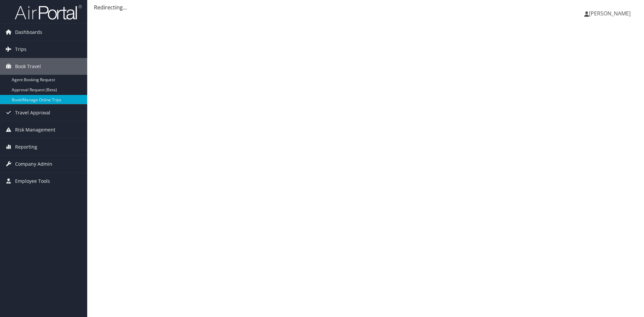 The width and height of the screenshot is (644, 317). I want to click on span: Reporting, so click(26, 147).